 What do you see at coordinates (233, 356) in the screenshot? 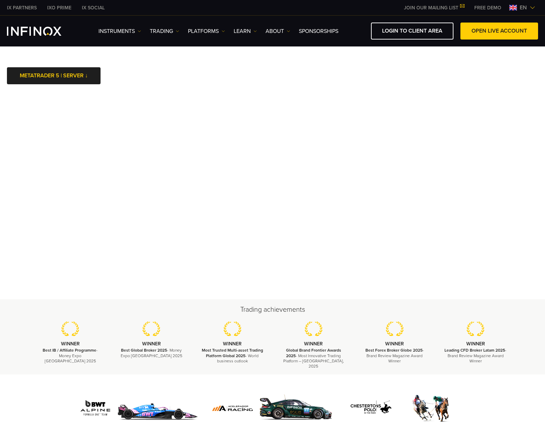
I see `p: - World business outlook` at bounding box center [233, 356].